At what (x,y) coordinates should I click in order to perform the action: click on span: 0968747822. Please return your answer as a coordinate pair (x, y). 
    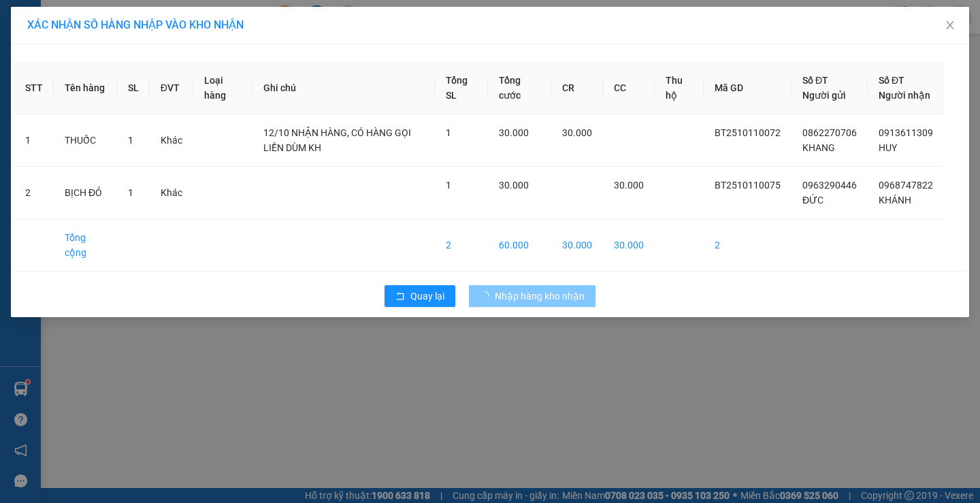
    Looking at the image, I should click on (906, 185).